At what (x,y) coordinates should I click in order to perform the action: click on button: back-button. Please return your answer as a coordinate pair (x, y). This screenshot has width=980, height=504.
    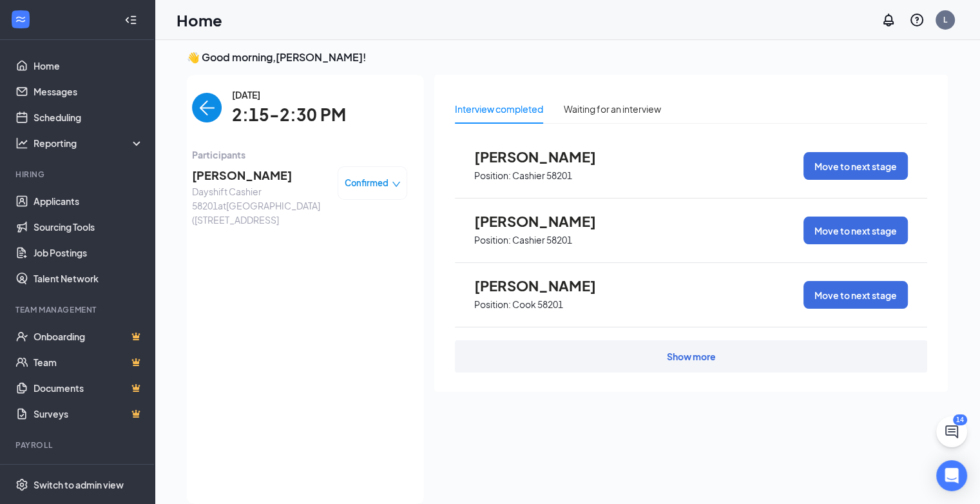
    Looking at the image, I should click on (207, 107).